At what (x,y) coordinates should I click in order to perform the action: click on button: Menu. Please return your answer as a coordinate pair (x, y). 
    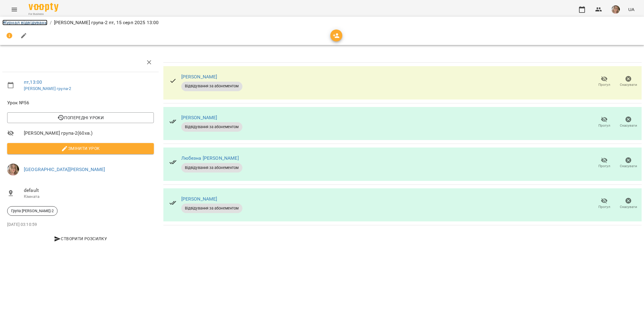
    Looking at the image, I should click on (14, 9).